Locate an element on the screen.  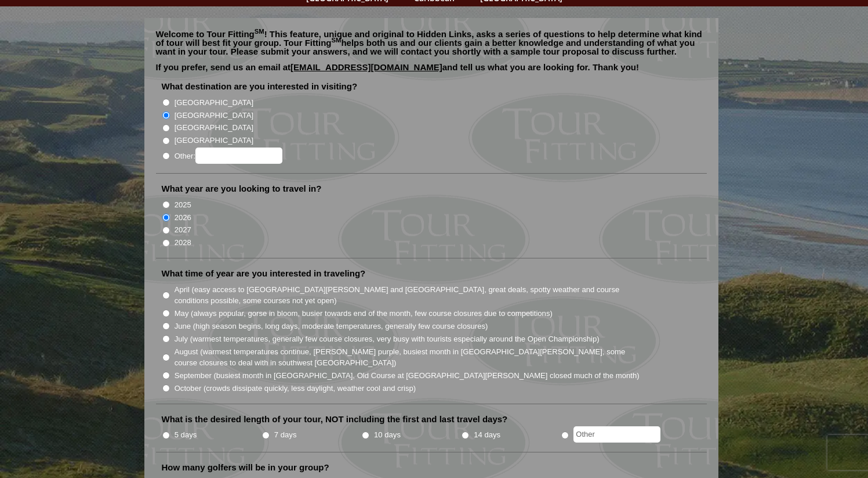
label: 5 days is located at coordinates (186, 435).